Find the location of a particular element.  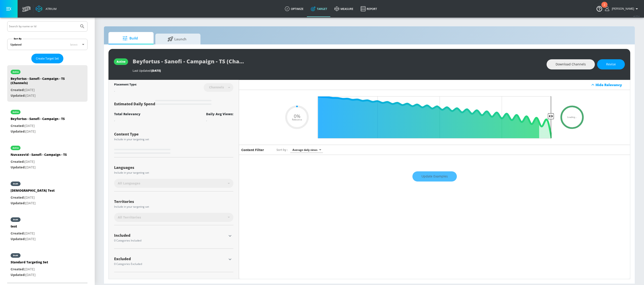

span: v 4.25.4 is located at coordinates (637, 16).